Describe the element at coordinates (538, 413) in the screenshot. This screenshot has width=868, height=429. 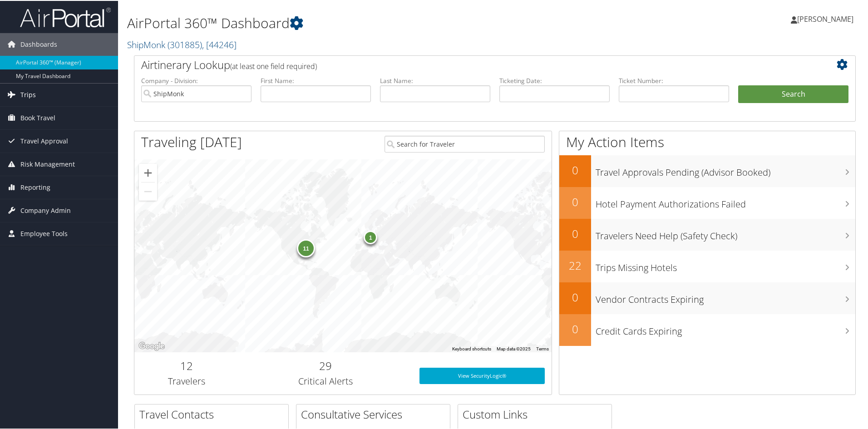
I see `h2: Custom Links` at that location.